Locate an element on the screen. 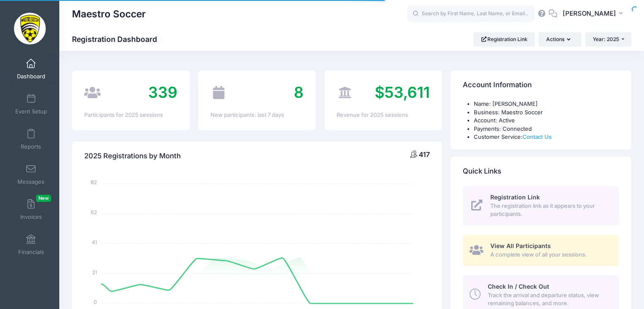 The image size is (644, 309). input: Search by First Name, Last Name, or Email... is located at coordinates (471, 14).